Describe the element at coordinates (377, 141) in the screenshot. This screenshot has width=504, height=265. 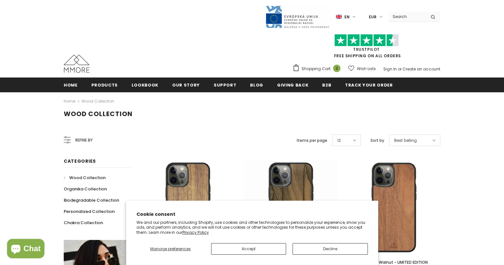
I see `label: Sort by` at that location.